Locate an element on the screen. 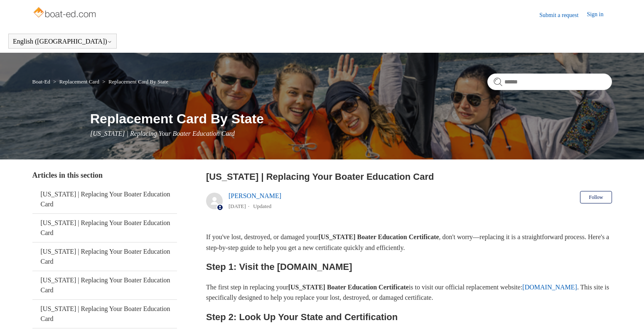 This screenshot has height=333, width=644. span: Articles in this section is located at coordinates (67, 175).